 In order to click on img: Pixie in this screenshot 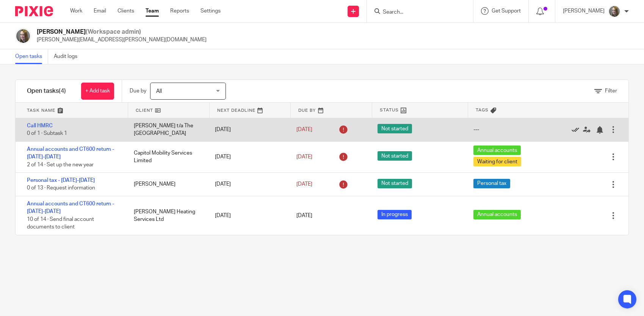, I will do `click(34, 11)`.